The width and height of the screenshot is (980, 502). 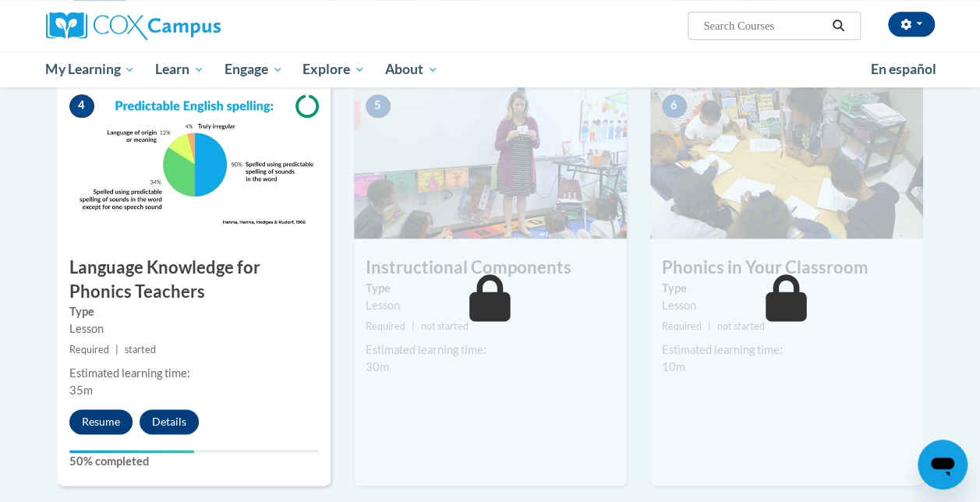 I want to click on a: Explore, so click(x=333, y=69).